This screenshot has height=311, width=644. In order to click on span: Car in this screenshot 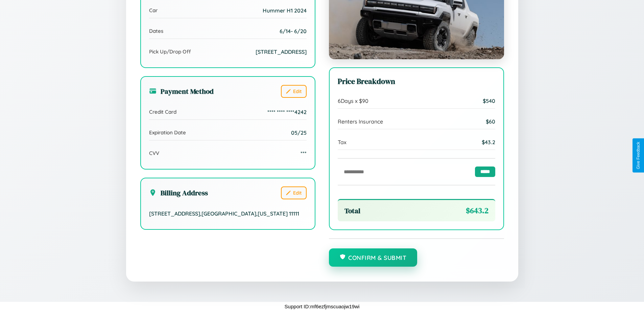, I will do `click(153, 10)`.